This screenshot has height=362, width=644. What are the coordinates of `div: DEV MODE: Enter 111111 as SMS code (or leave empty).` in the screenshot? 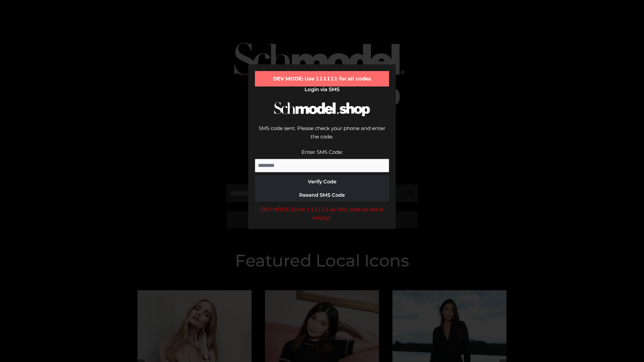 It's located at (322, 213).